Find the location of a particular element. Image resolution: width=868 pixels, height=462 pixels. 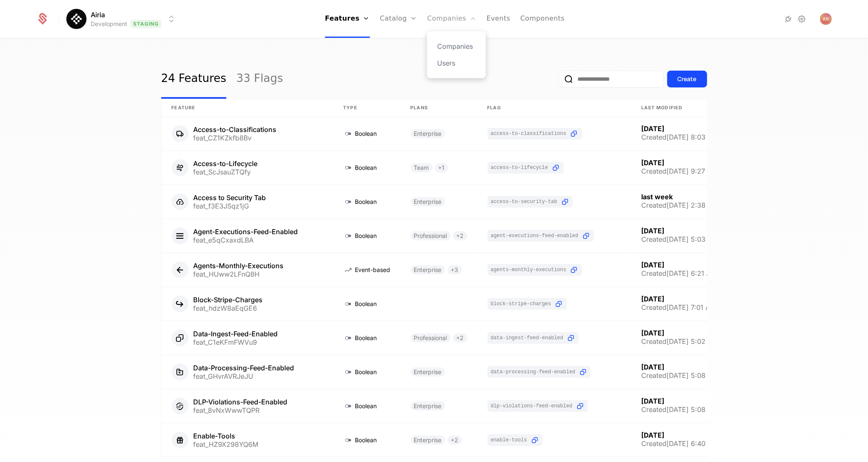

th: Flag is located at coordinates (555, 108).